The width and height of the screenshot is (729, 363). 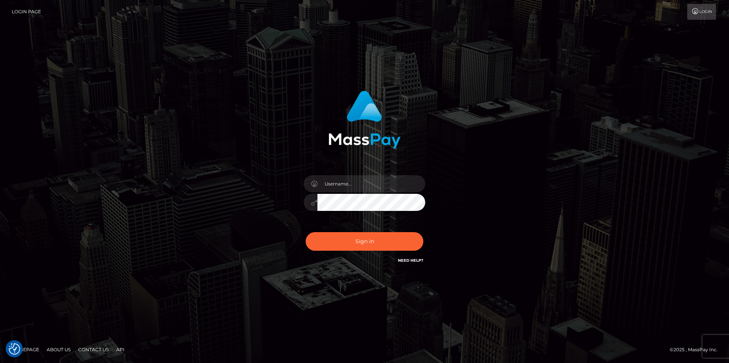 I want to click on a: Homepage, so click(x=25, y=349).